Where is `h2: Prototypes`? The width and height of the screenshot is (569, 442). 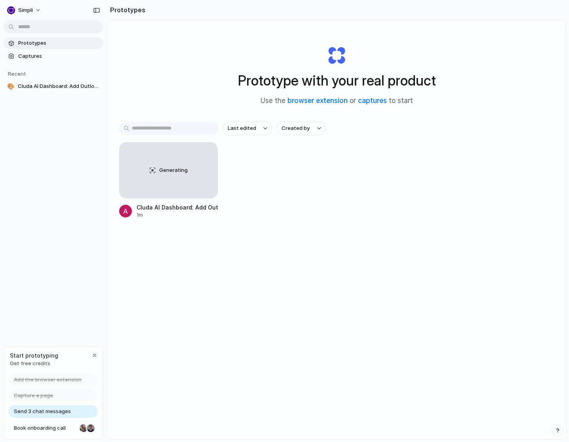 h2: Prototypes is located at coordinates (126, 10).